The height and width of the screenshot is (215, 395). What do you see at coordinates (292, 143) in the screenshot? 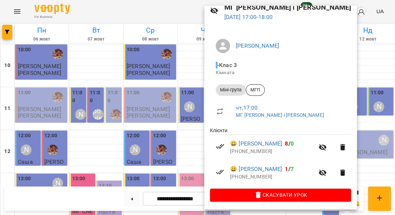
I see `span: 0` at bounding box center [292, 143].